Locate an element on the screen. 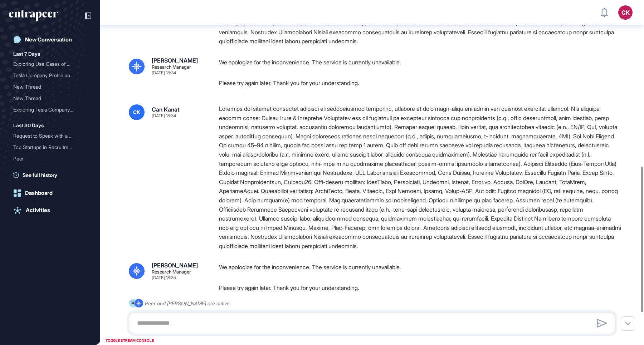 Image resolution: width=644 pixels, height=345 pixels. div: Exploring Tesla Company Profile is located at coordinates (50, 110).